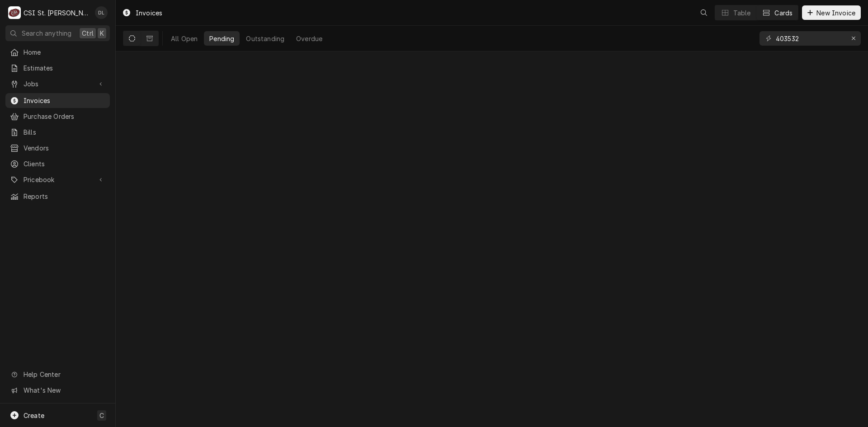 The width and height of the screenshot is (868, 427). Describe the element at coordinates (222, 38) in the screenshot. I see `div: Pending` at that location.